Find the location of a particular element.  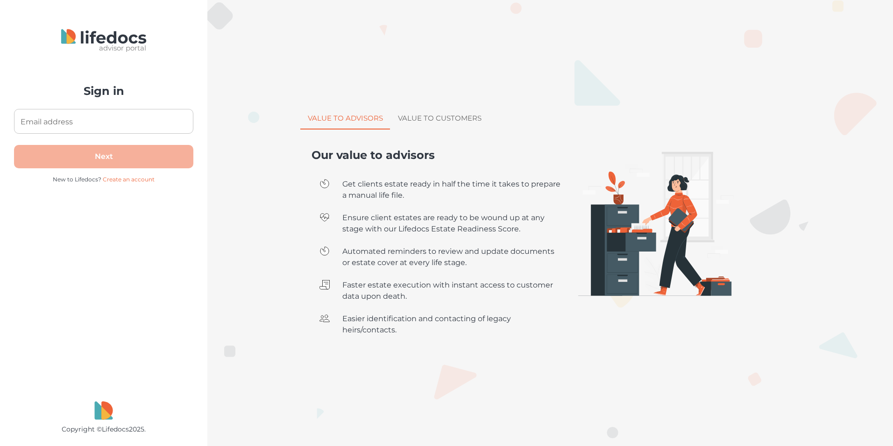

div: advisors and customer value tabs is located at coordinates (597, 118).